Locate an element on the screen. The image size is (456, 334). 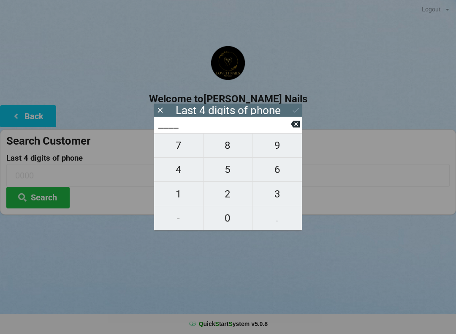
span: 7 is located at coordinates (179, 145).